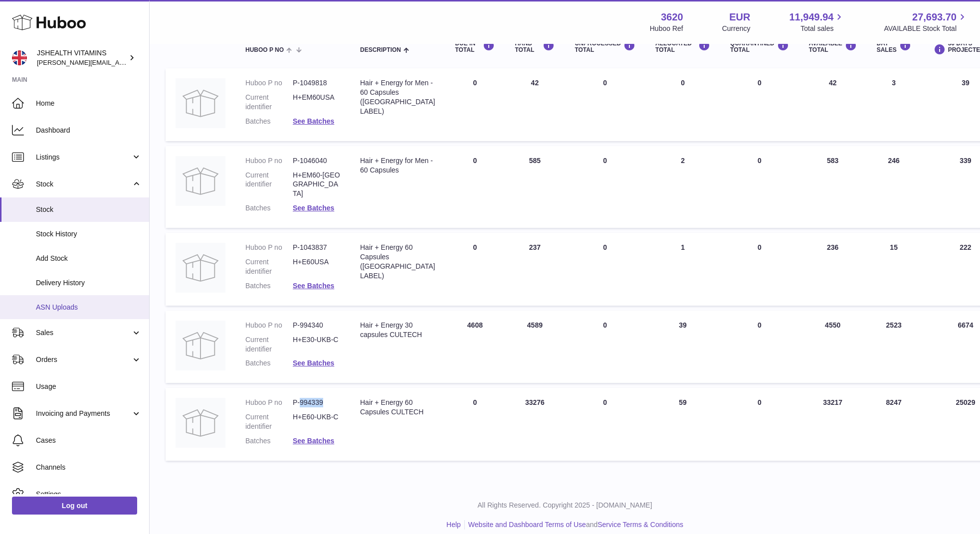  Describe the element at coordinates (83, 157) in the screenshot. I see `span: Listings` at that location.